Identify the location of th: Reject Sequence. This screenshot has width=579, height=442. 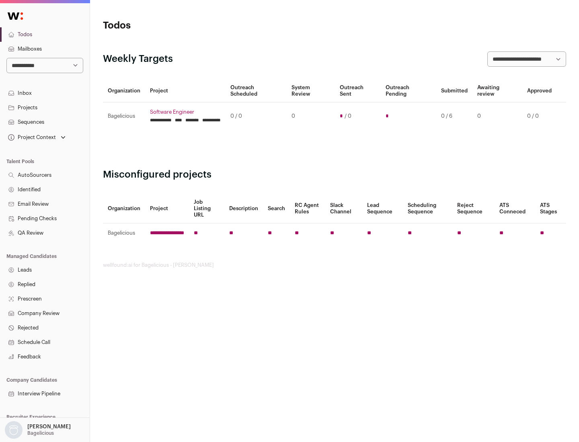
(474, 209).